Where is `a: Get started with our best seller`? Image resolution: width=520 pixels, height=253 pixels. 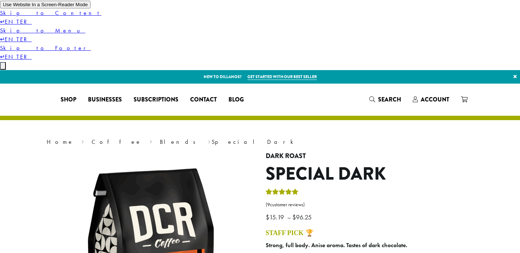 a: Get started with our best seller is located at coordinates (282, 77).